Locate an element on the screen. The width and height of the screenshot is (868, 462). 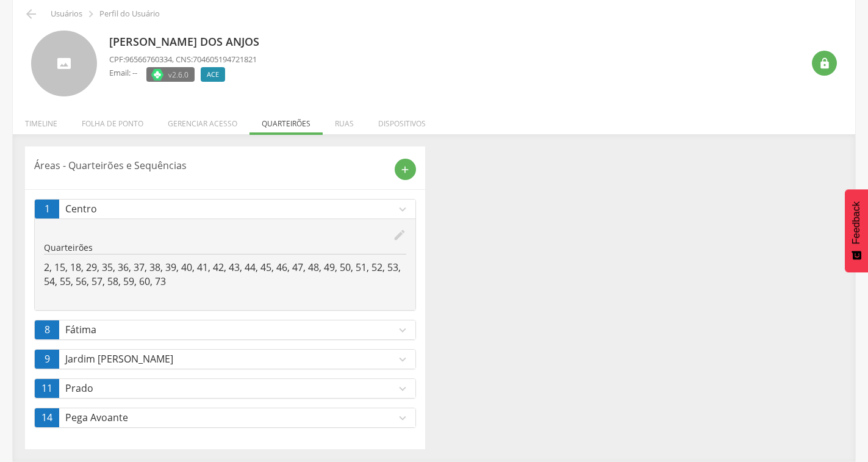
p: Usuários is located at coordinates (67, 14).